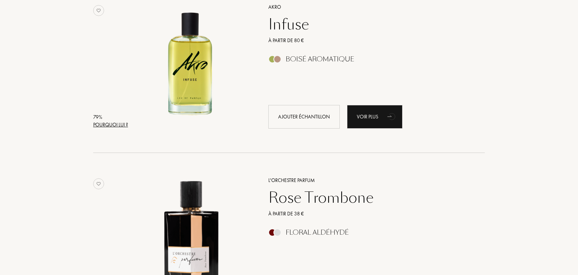  What do you see at coordinates (369, 40) in the screenshot?
I see `div: À partir de 80 €` at bounding box center [369, 40].